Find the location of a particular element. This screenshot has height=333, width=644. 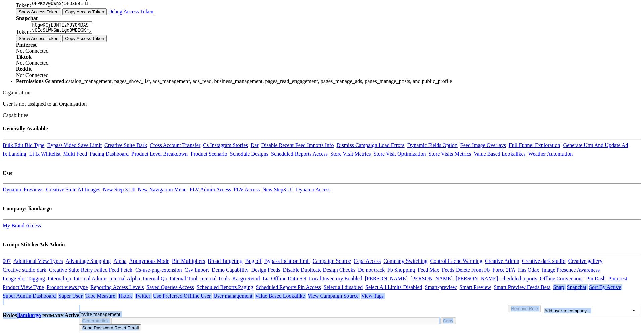

h4: Generally Available is located at coordinates (322, 129).